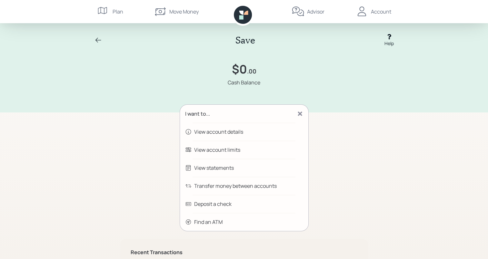 The image size is (488, 259). What do you see at coordinates (316, 12) in the screenshot?
I see `div: Advisor` at bounding box center [316, 12].